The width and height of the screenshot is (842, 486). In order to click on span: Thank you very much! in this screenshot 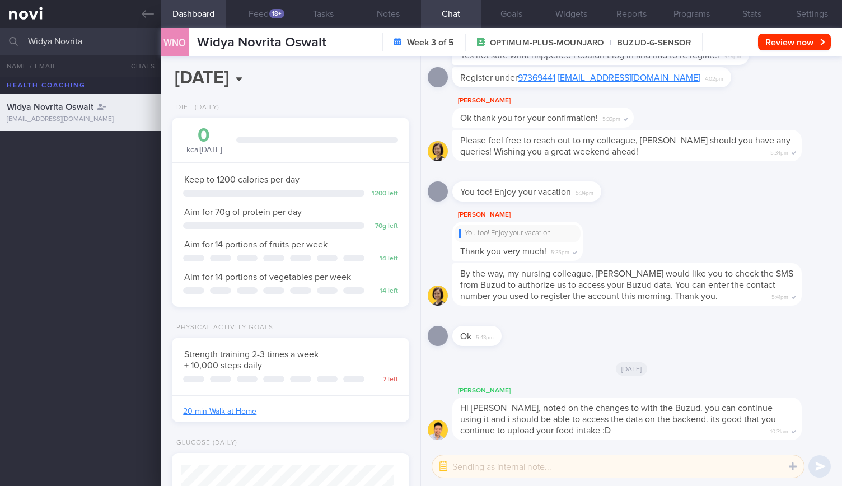, I will do `click(504, 252)`.